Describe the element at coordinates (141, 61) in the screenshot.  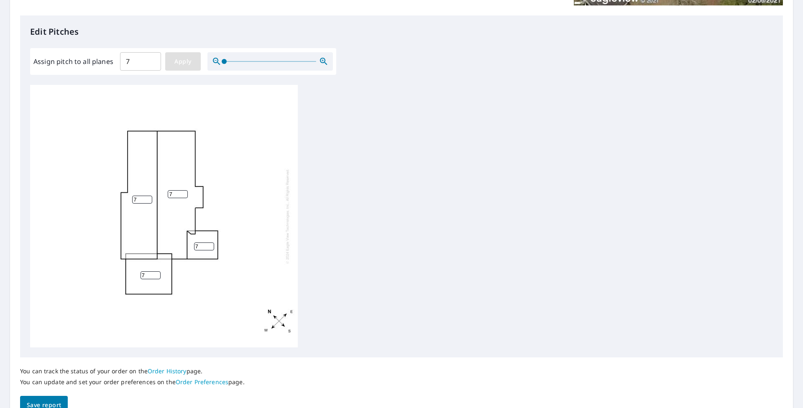
I see `input: 00.0` at that location.